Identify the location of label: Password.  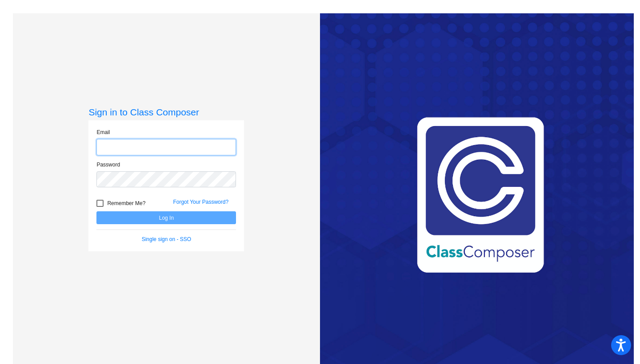
(108, 165).